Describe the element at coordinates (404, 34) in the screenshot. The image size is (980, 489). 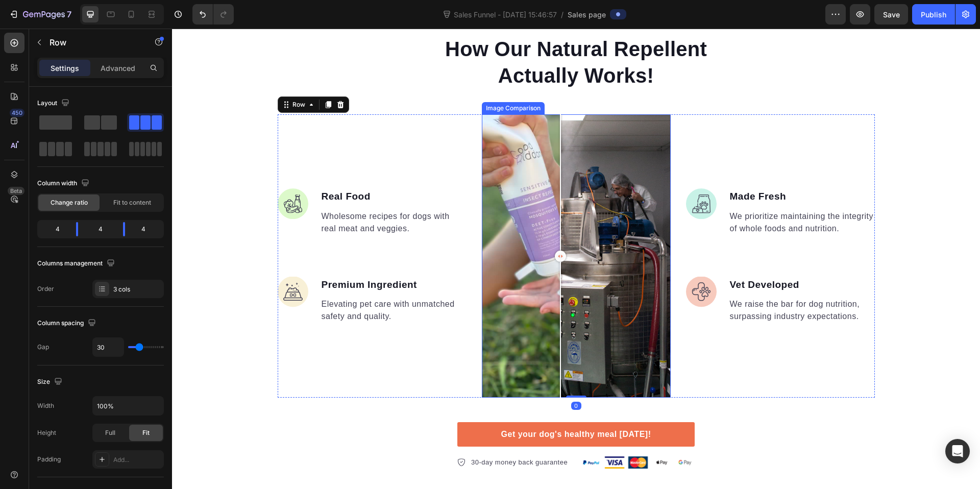
I see `h2: How Our Natural Repellent Actually Works!` at that location.